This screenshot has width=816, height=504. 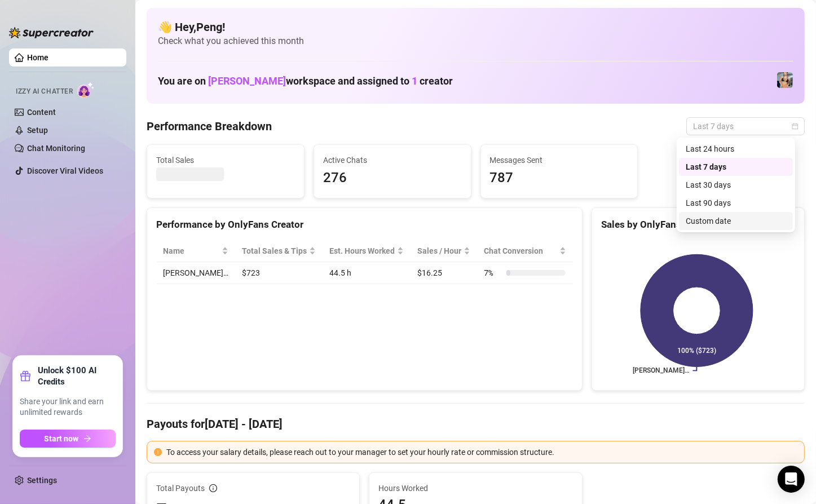 What do you see at coordinates (44, 92) in the screenshot?
I see `span: Izzy AI Chatter` at bounding box center [44, 92].